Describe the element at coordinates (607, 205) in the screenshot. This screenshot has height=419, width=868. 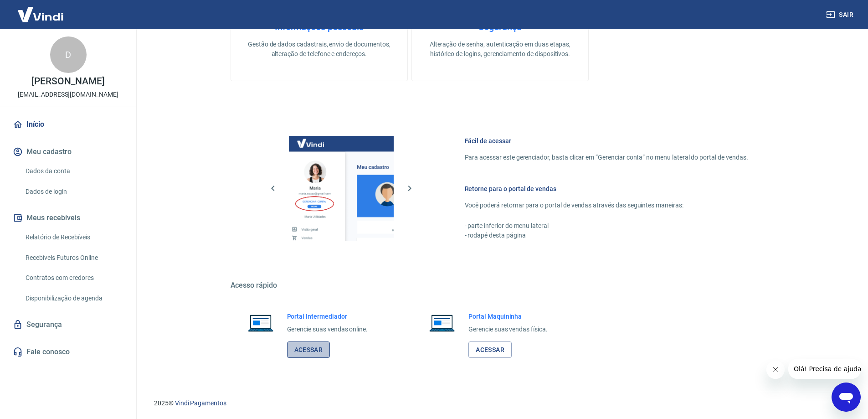
I see `p: Você poderá retornar para o portal de vendas através das seguintes maneiras:` at that location.